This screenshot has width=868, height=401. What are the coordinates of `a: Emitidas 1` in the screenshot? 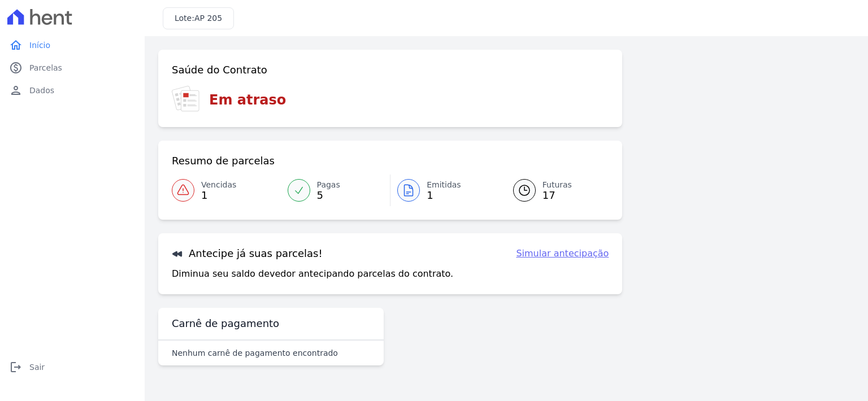 It's located at (445, 190).